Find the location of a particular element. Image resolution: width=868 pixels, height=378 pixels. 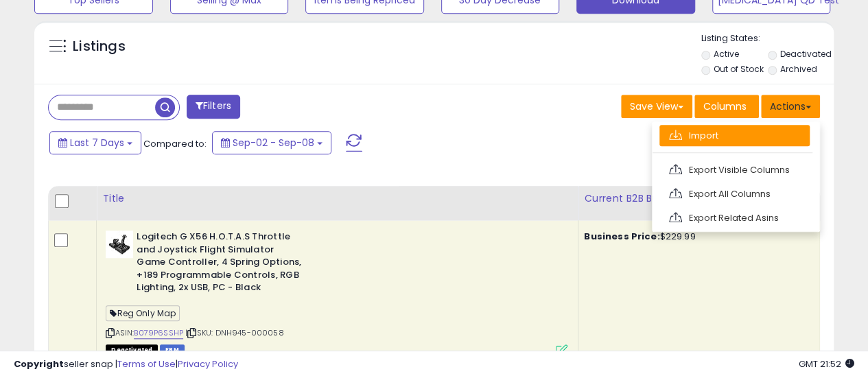

span: 2025-09-16 21:52 GMT is located at coordinates (827, 363).